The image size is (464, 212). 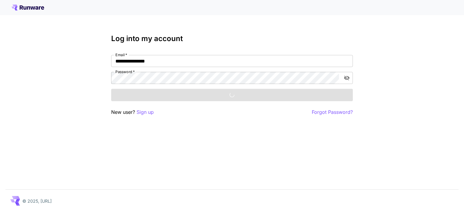 I want to click on label: Email, so click(x=121, y=55).